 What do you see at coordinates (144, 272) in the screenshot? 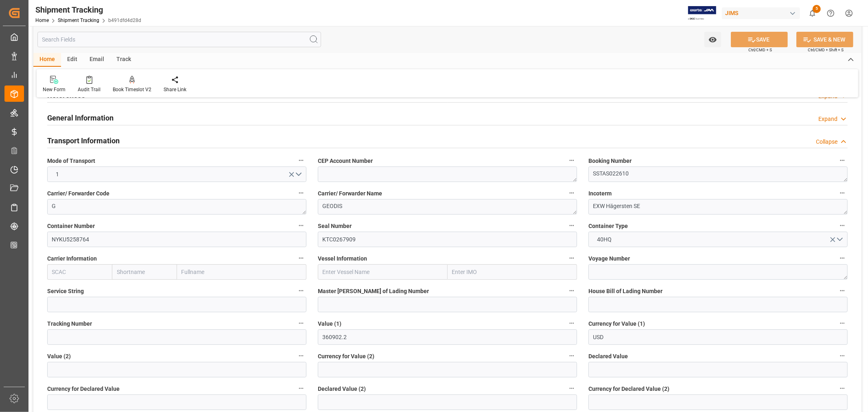
I see `input: Shortname` at bounding box center [144, 272].